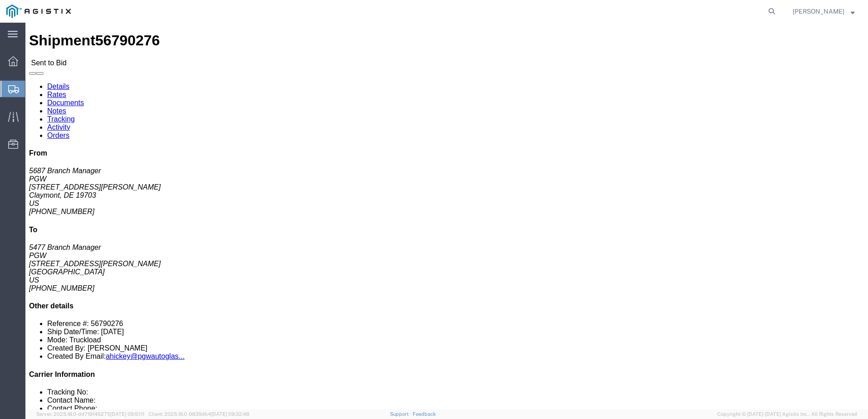  What do you see at coordinates (39, 12) in the screenshot?
I see `img: logo` at bounding box center [39, 12].